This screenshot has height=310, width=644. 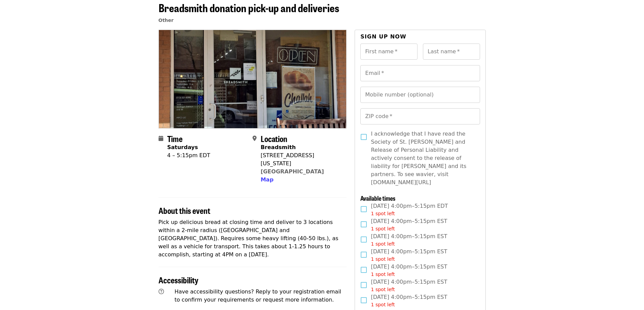 I want to click on button: Map, so click(x=267, y=180).